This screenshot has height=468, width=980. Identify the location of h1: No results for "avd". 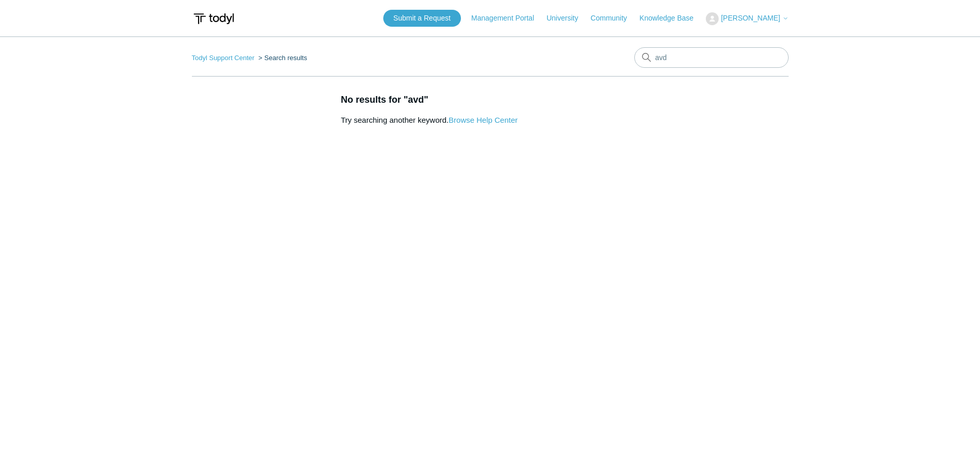
(565, 99).